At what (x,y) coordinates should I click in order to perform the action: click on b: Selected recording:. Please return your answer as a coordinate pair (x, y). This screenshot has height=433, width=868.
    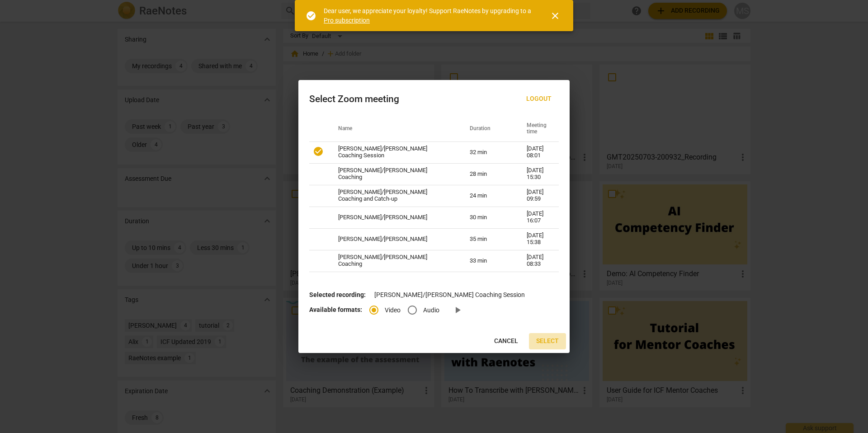
    Looking at the image, I should click on (337, 295).